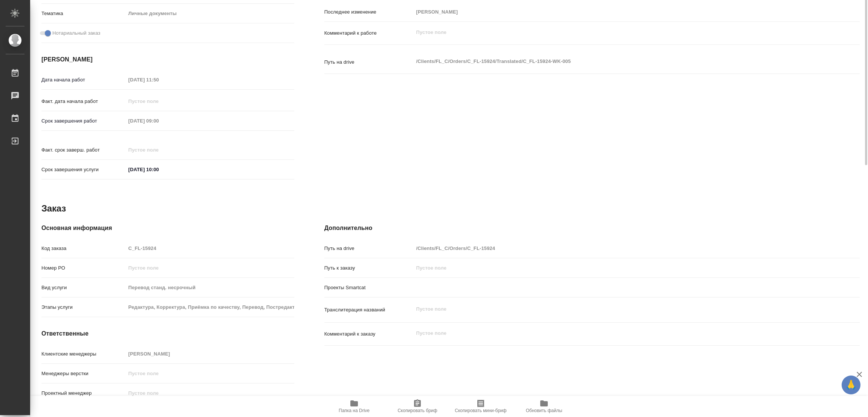 The width and height of the screenshot is (868, 417). What do you see at coordinates (53, 208) in the screenshot?
I see `h2: Заказ` at bounding box center [53, 208].